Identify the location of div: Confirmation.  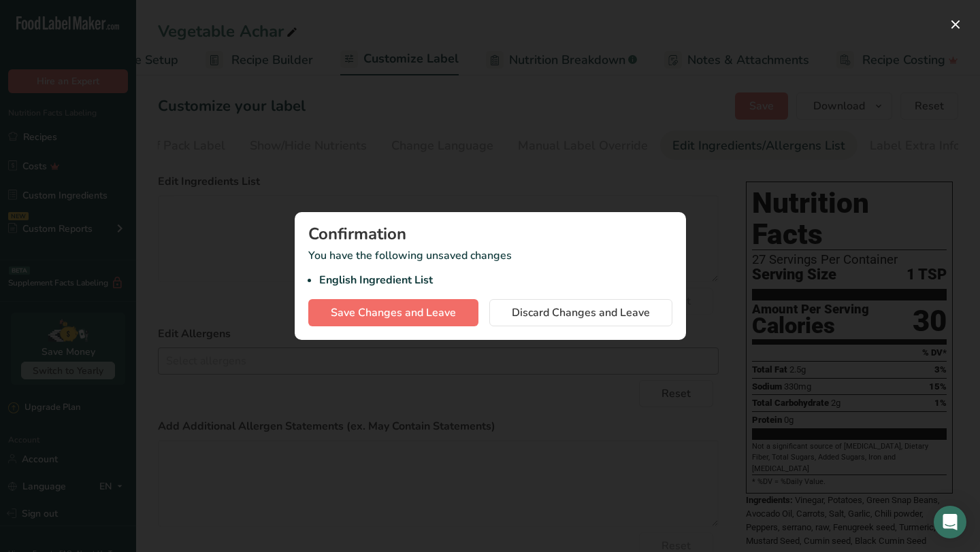
(490, 234).